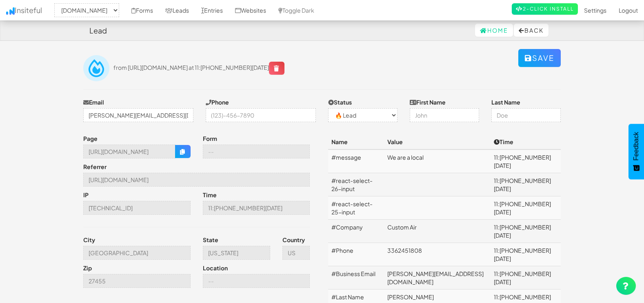  What do you see at coordinates (90, 138) in the screenshot?
I see `label: Page` at bounding box center [90, 138].